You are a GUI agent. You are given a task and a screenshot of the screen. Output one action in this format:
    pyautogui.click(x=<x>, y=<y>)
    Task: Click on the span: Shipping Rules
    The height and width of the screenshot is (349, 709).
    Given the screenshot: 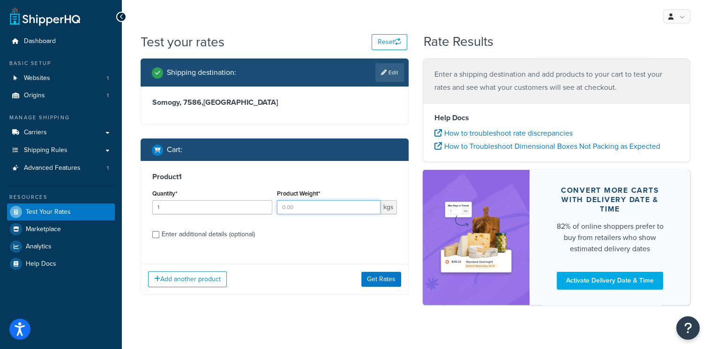 What is the action you would take?
    pyautogui.click(x=45, y=150)
    